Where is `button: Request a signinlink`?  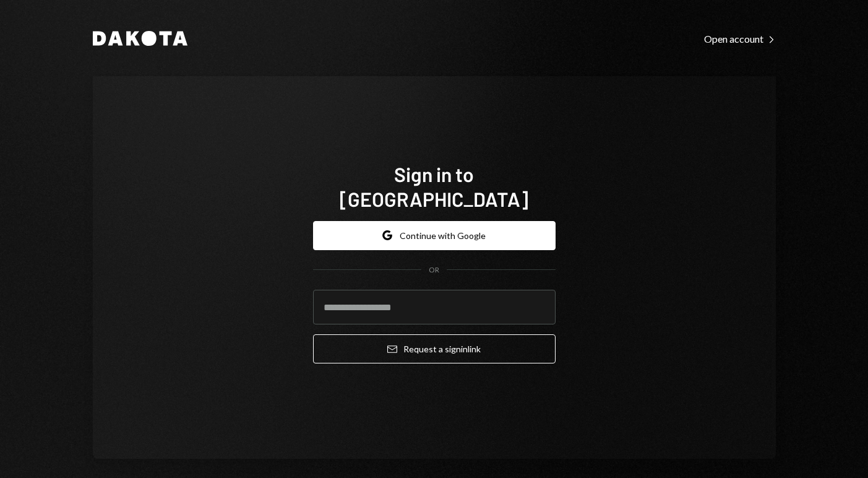
button: Request a signinlink is located at coordinates (434, 348).